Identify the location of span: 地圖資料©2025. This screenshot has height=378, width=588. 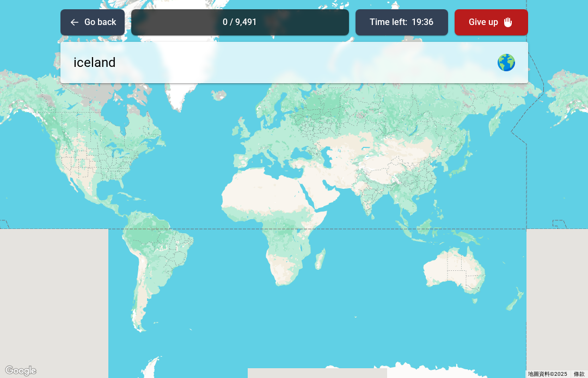
(548, 374).